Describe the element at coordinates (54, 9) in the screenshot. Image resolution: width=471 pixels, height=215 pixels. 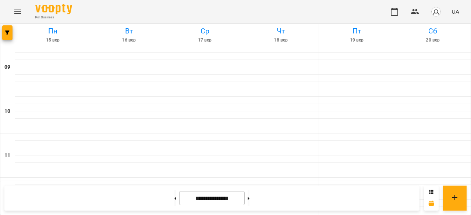
I see `img: Voopty Logo` at that location.